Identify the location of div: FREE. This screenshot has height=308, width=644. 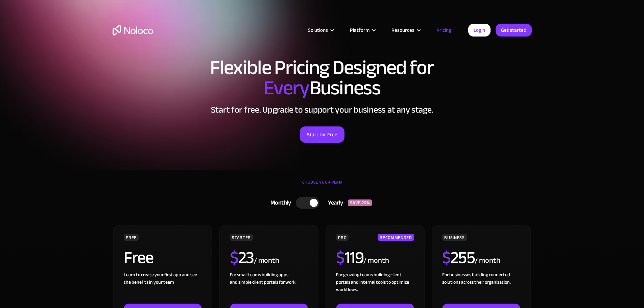
(131, 237).